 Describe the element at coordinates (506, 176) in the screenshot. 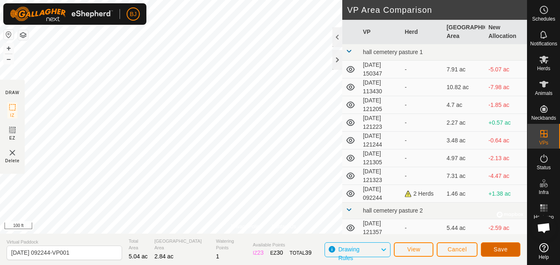

I see `td: -4.47 ac` at that location.